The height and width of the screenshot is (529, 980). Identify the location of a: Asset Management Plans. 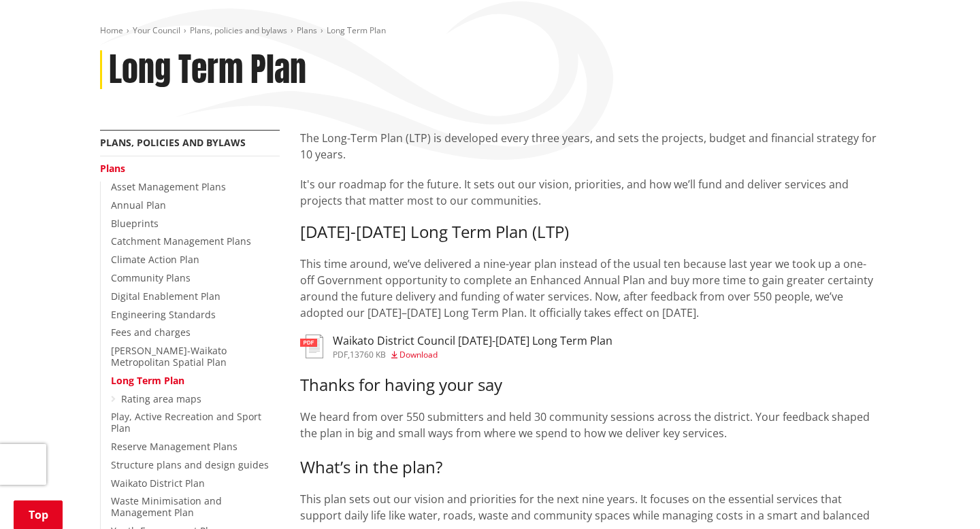
(168, 187).